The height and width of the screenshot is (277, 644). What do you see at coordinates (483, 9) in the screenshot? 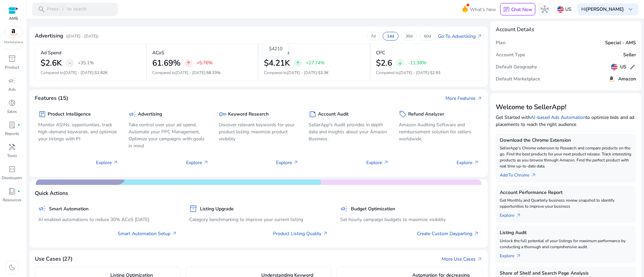
I see `span: What's New` at bounding box center [483, 9].